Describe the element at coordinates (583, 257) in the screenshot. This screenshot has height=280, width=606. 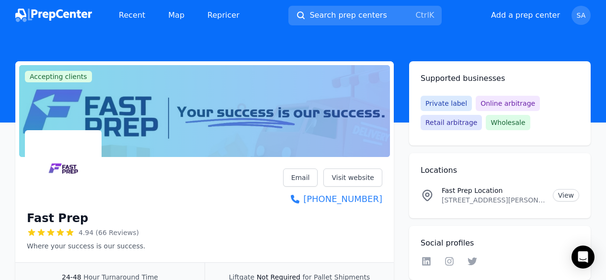
I see `div: Open Intercom Messenger` at that location.